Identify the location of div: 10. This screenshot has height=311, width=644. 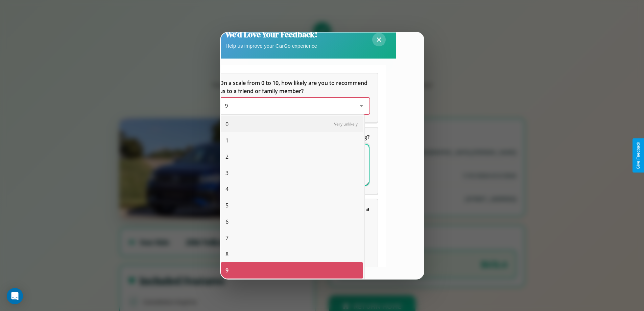
(292, 287).